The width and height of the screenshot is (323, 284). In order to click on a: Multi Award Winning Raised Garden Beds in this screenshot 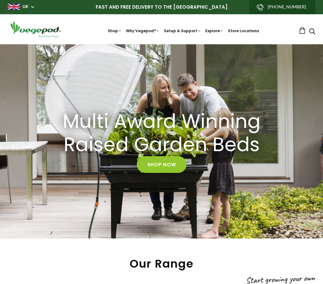, I will do `click(161, 133)`.